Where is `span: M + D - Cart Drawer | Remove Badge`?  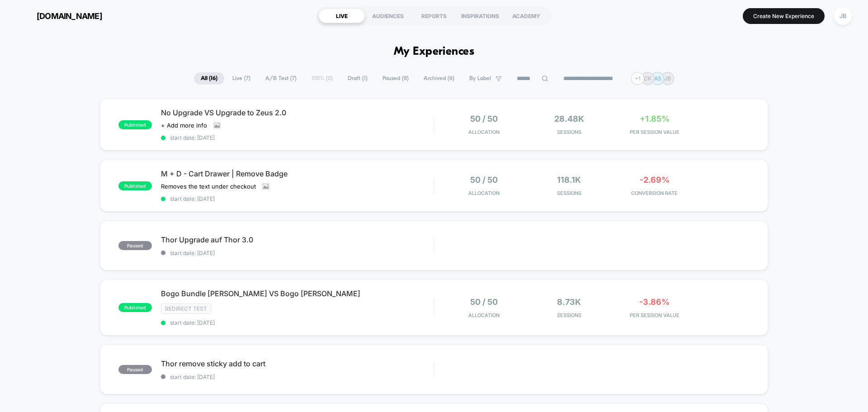 span: M + D - Cart Drawer | Remove Badge is located at coordinates (297, 174).